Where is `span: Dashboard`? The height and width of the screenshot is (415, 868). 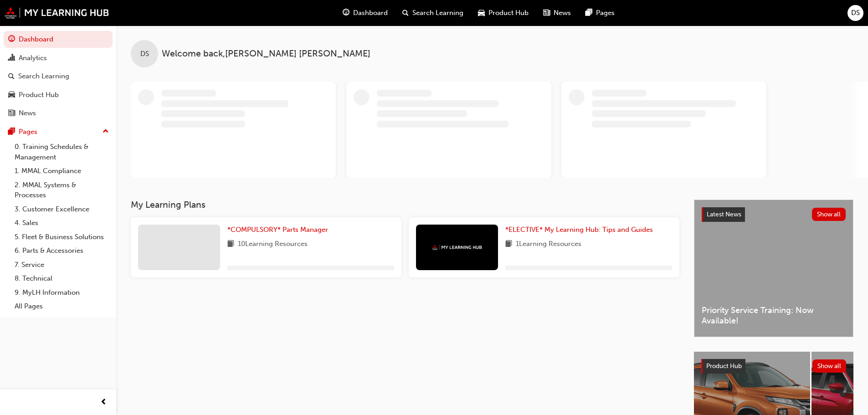 span: Dashboard is located at coordinates (370, 13).